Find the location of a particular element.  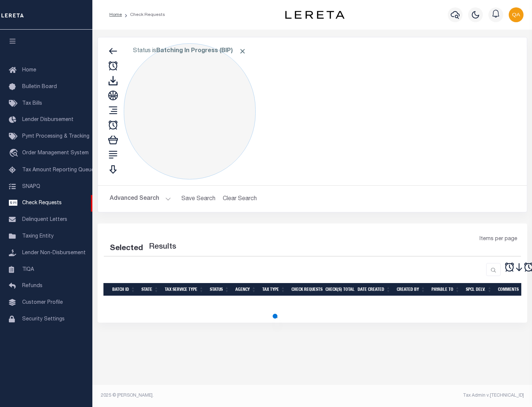

th: Date Created is located at coordinates (375, 290).